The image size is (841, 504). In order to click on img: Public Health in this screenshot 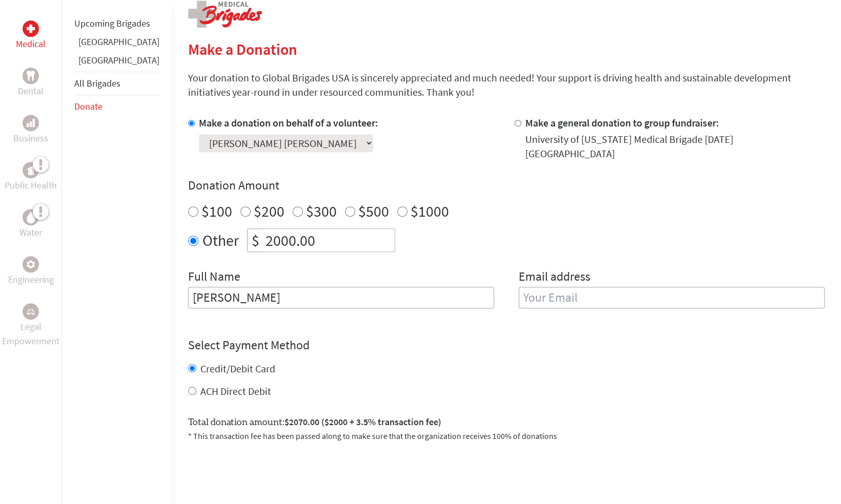, I will do `click(31, 170)`.